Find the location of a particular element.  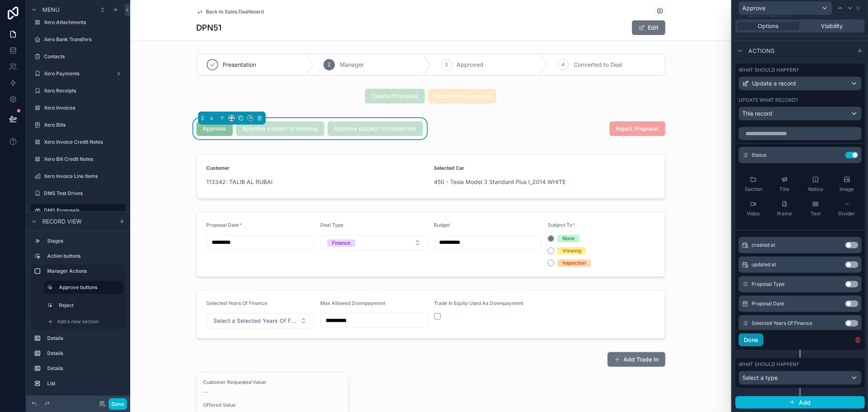

label: Xero Bills is located at coordinates (84, 125).